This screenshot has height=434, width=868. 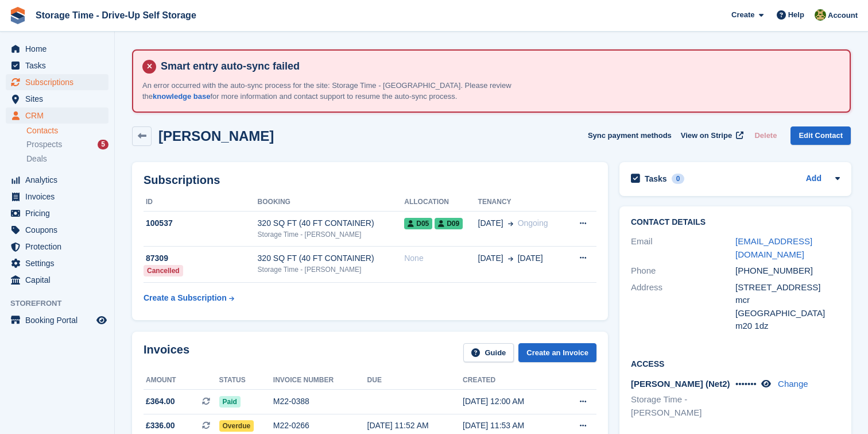 What do you see at coordinates (189, 297) in the screenshot?
I see `a: Create a Subscription` at bounding box center [189, 297].